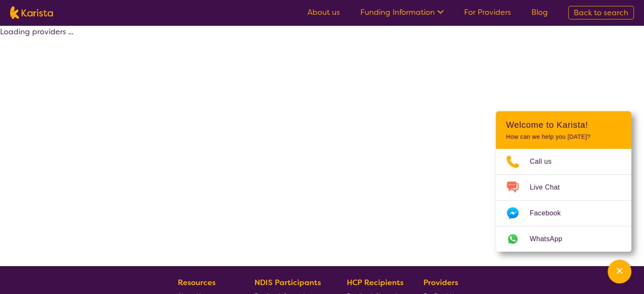 This screenshot has width=644, height=294. Describe the element at coordinates (551, 239) in the screenshot. I see `span: WhatsApp` at that location.